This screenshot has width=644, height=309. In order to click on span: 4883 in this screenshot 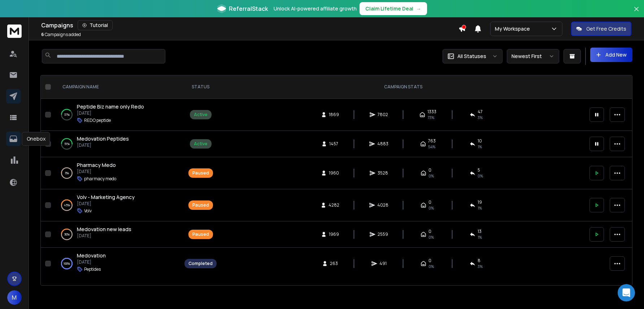, I will do `click(382, 144)`.